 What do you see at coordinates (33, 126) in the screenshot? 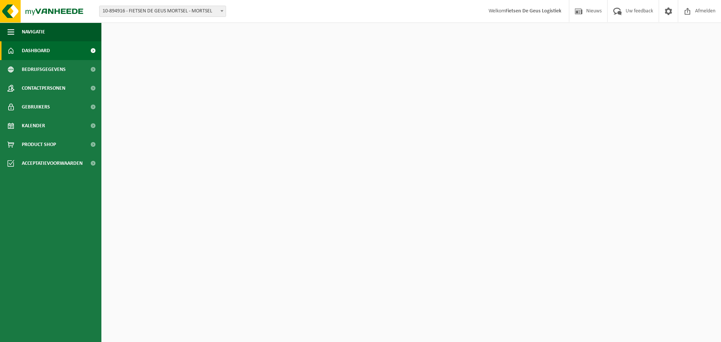
I see `span: Kalender` at bounding box center [33, 126].